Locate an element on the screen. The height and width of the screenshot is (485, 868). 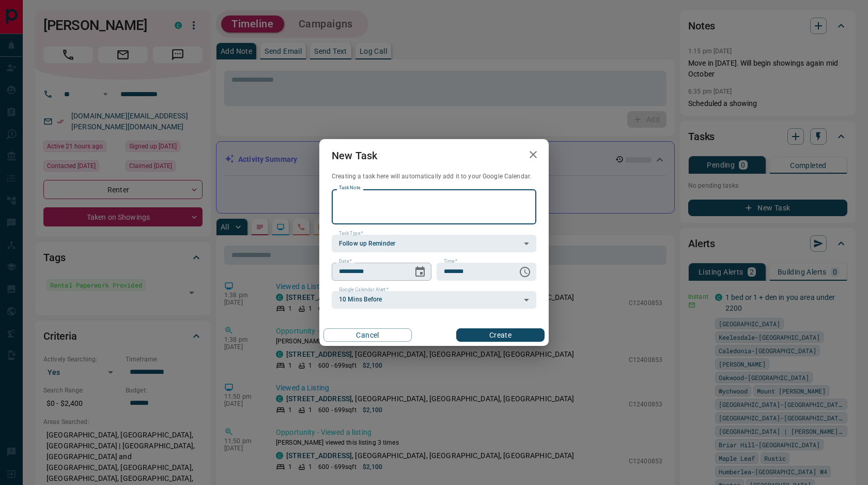
div: 10 Mins Before is located at coordinates (434, 300).